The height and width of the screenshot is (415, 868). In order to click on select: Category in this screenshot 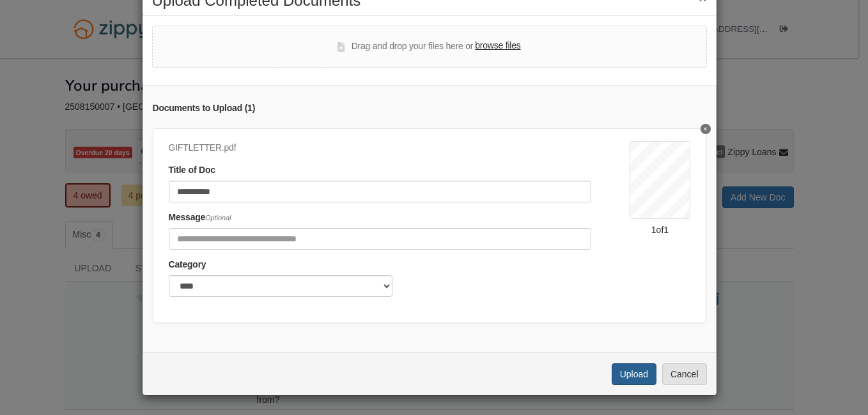, I will do `click(281, 286)`.